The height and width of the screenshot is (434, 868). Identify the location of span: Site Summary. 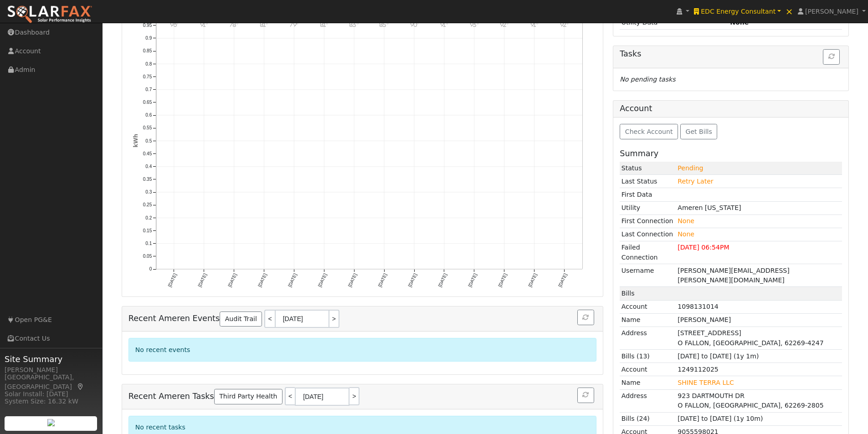
(51, 359).